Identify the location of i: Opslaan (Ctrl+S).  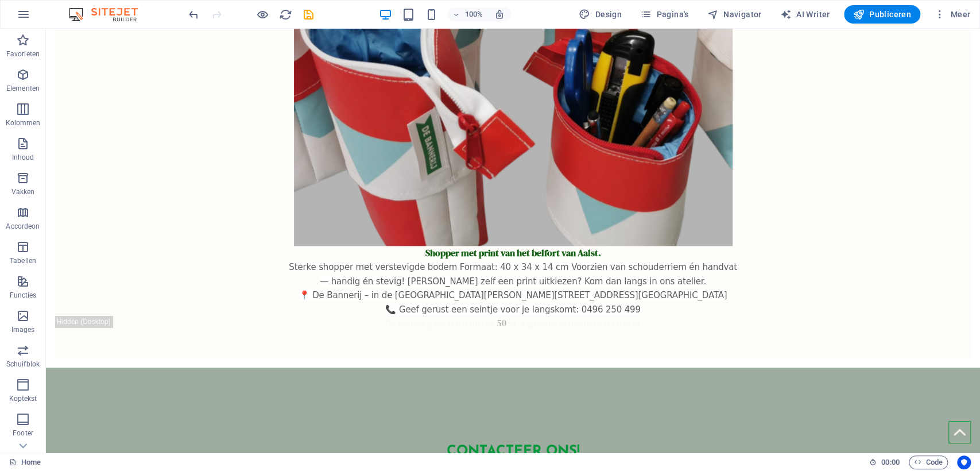
(308, 15).